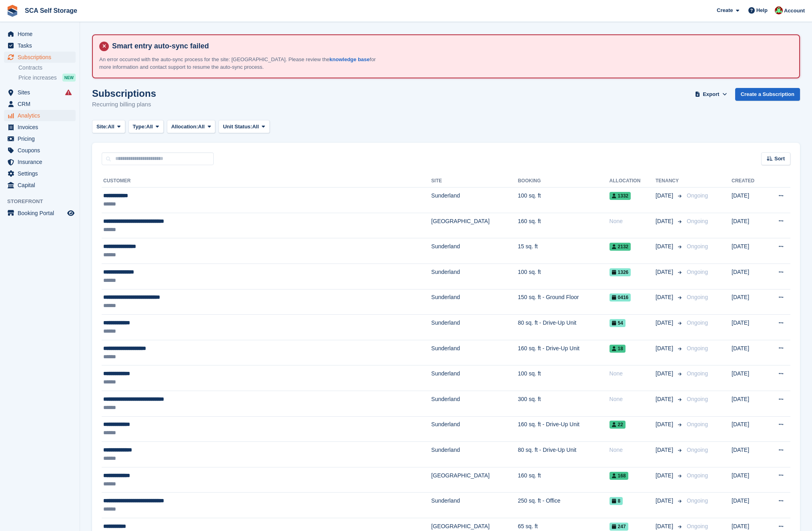  I want to click on span: 22, so click(618, 425).